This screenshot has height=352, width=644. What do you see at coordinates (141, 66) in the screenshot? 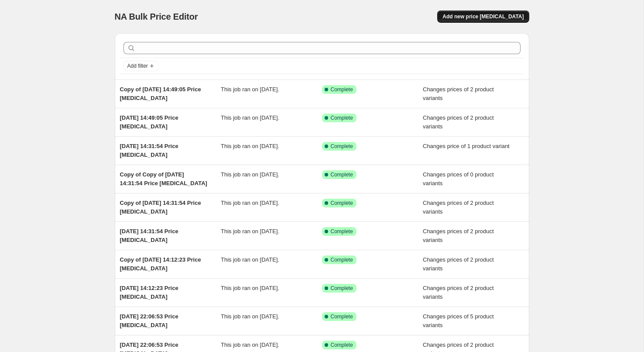
I see `button: Add filter` at bounding box center [141, 66].